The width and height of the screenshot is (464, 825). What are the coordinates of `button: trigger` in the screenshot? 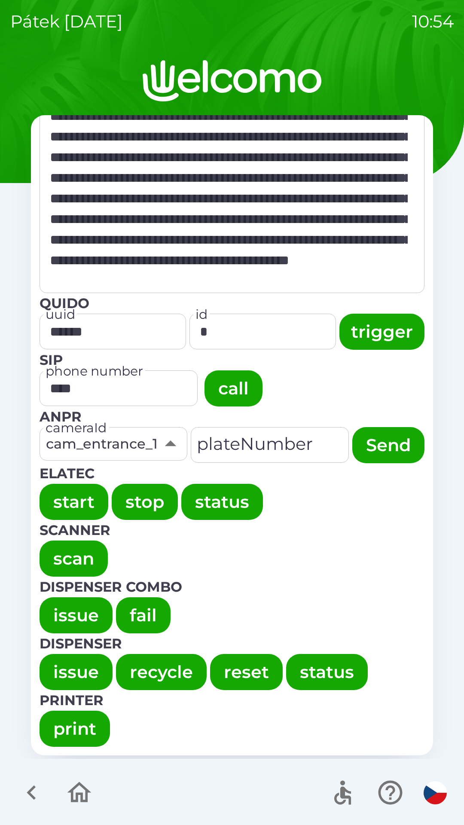 It's located at (382, 332).